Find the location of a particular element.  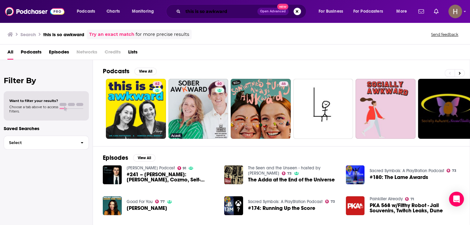

span: #174: Running Up the Score is located at coordinates (282, 208).